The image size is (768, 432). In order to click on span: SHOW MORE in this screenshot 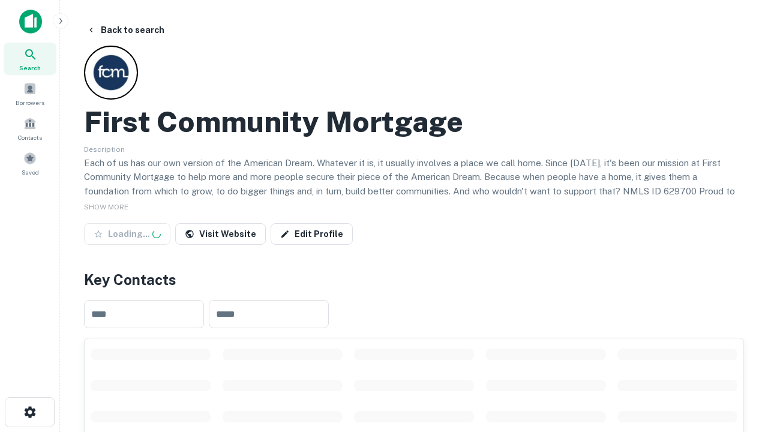, I will do `click(106, 207)`.